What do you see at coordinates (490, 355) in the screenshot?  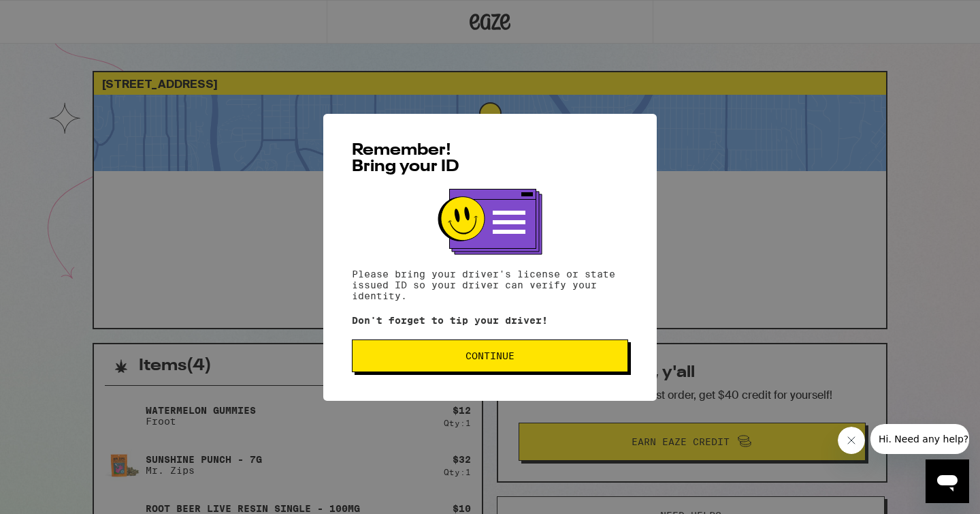 I see `button: Continue` at bounding box center [490, 355].